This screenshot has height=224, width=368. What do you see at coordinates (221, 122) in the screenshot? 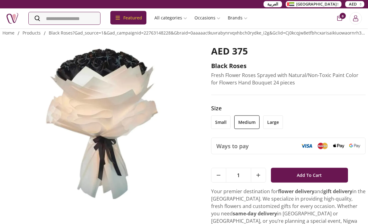
I see `li: small` at bounding box center [221, 122].